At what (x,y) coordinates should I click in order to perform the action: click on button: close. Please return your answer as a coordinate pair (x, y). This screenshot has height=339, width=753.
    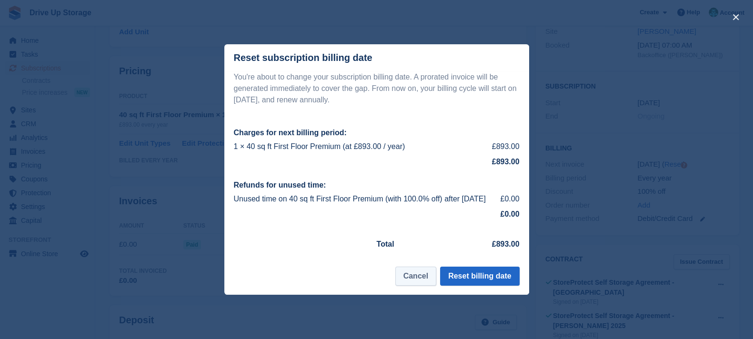
    Looking at the image, I should click on (736, 17).